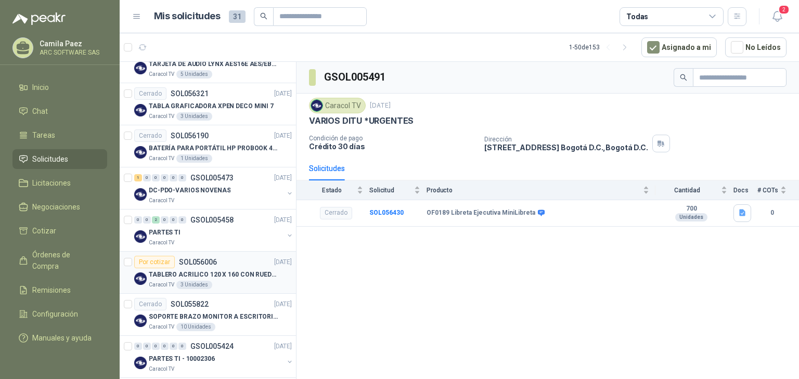  Describe the element at coordinates (55, 314) in the screenshot. I see `span: Configuración` at that location.